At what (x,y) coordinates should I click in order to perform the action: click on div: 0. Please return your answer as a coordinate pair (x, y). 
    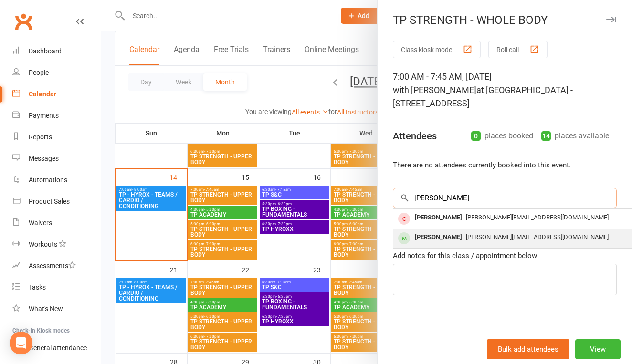
    Looking at the image, I should click on (476, 136).